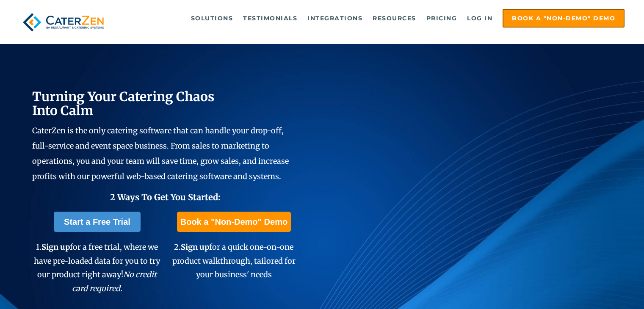 This screenshot has width=644, height=309. Describe the element at coordinates (97, 267) in the screenshot. I see `span: 1. for a free trial, where we have pre-loaded data for you to try our product right away!` at that location.